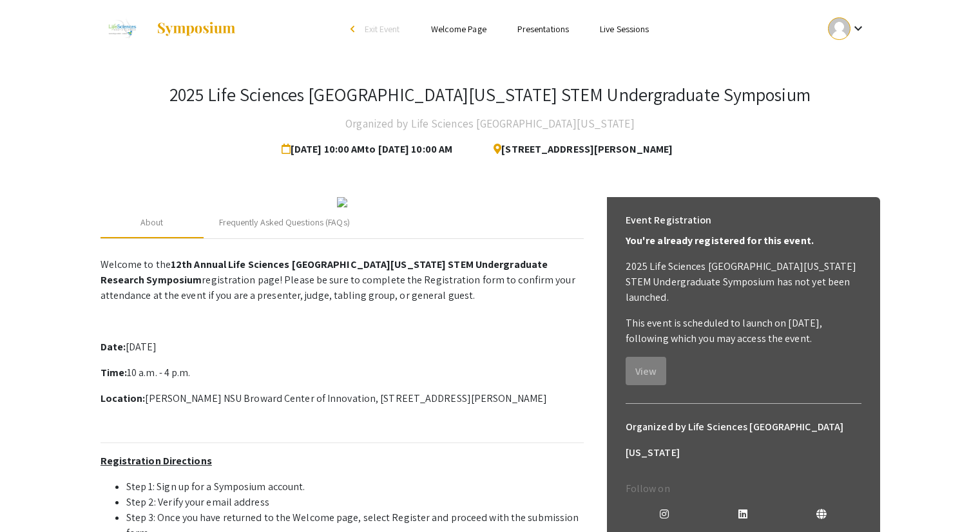  What do you see at coordinates (114, 372) in the screenshot?
I see `strong: Time:` at bounding box center [114, 372].